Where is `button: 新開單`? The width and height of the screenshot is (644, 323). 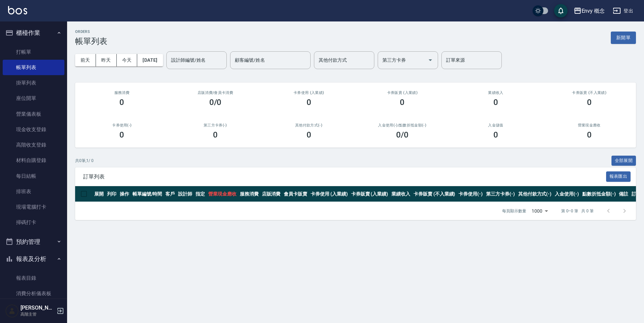
button: 新開單 is located at coordinates (623, 38).